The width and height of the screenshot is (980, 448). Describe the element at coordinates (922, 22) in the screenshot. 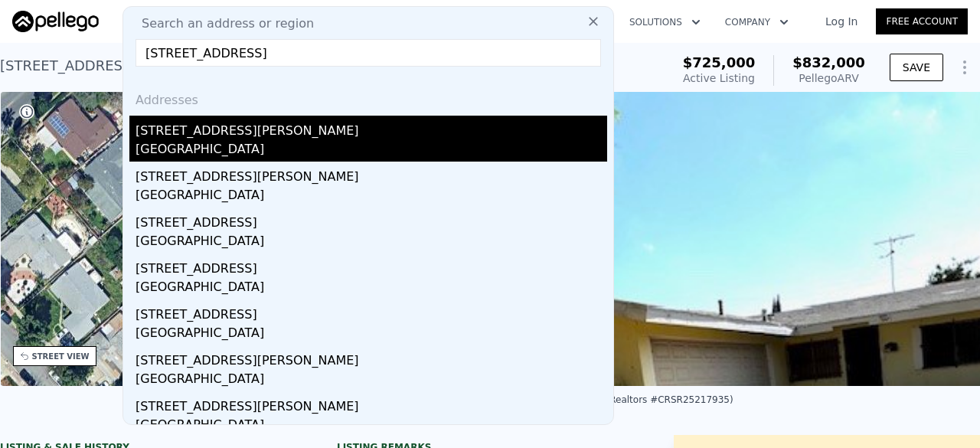

I see `a: Free Account` at that location.